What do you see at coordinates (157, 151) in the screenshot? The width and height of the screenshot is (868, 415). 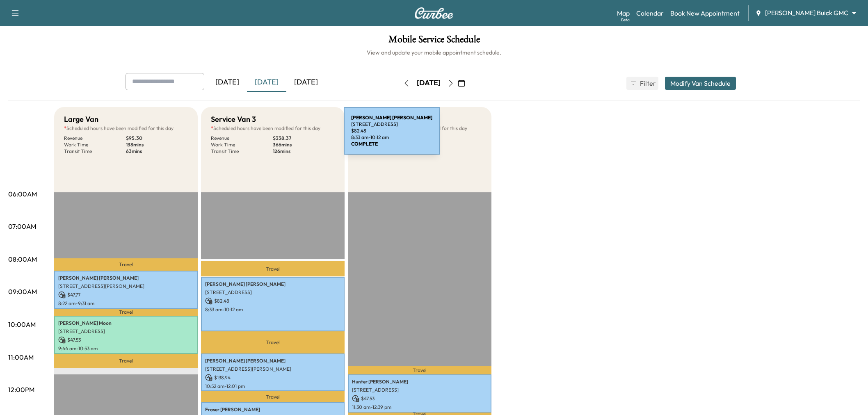 I see `p: 63 mins` at bounding box center [157, 151].